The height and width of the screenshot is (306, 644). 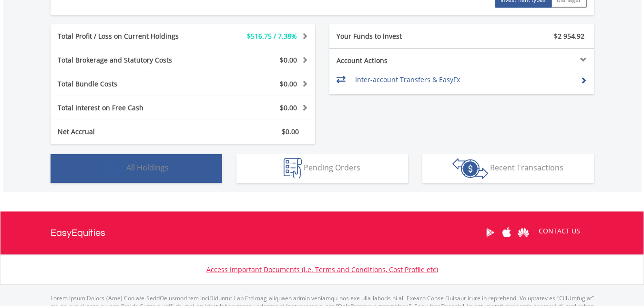 I want to click on div: Your Funds to Invest, so click(x=396, y=36).